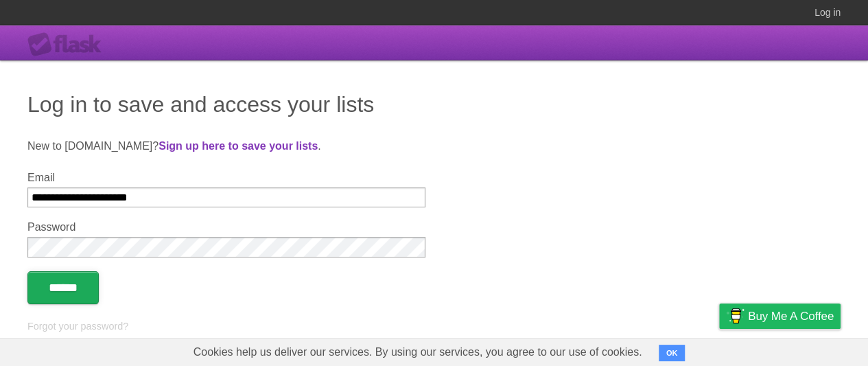  I want to click on h1: Log in to save and access your lists, so click(433, 105).